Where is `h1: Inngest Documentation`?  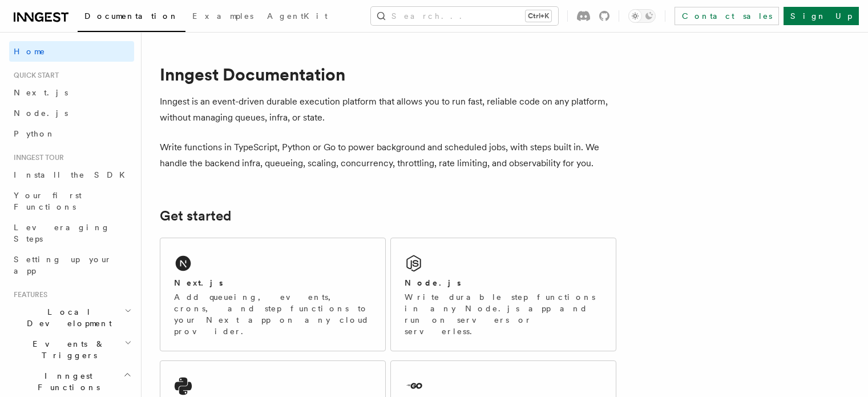
h1: Inngest Documentation is located at coordinates (388, 74).